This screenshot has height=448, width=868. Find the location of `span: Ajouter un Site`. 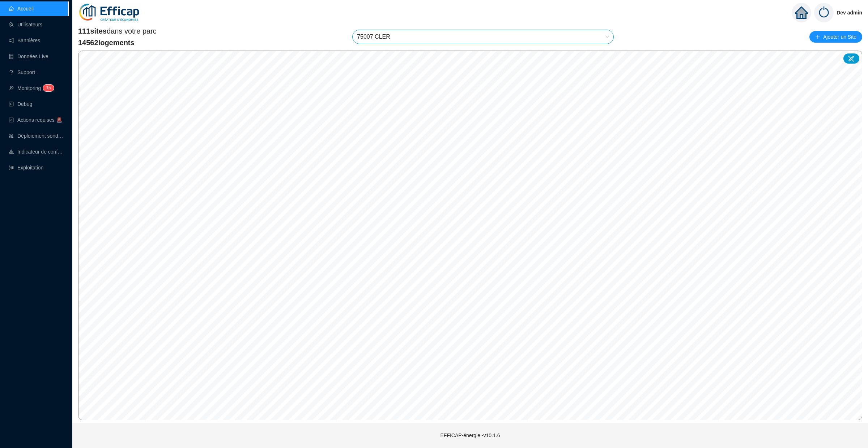

span: Ajouter un Site is located at coordinates (839, 37).